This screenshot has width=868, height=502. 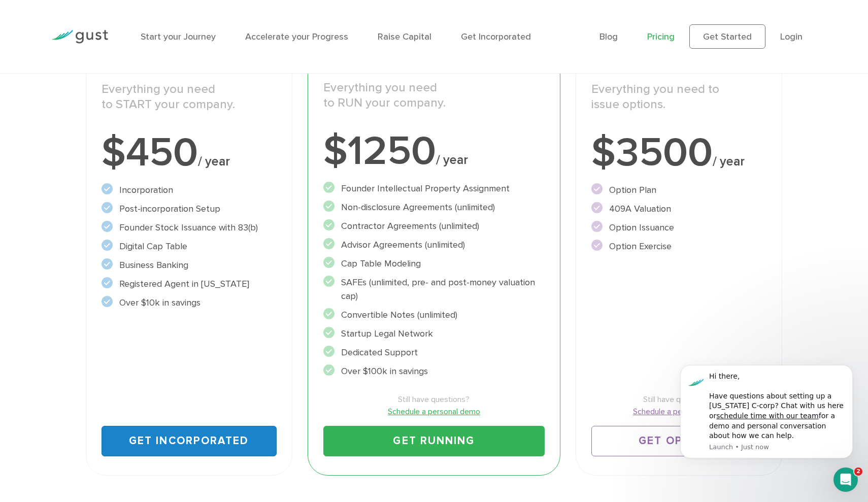 What do you see at coordinates (434, 334) in the screenshot?
I see `li: Startup Legal Network` at bounding box center [434, 334].